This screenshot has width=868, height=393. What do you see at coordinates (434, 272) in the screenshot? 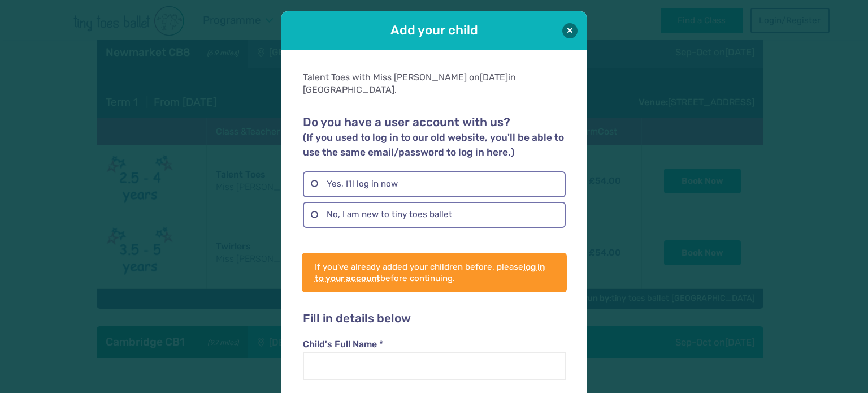
I see `p: If you've already added your children before, please before continuing.` at bounding box center [434, 272].